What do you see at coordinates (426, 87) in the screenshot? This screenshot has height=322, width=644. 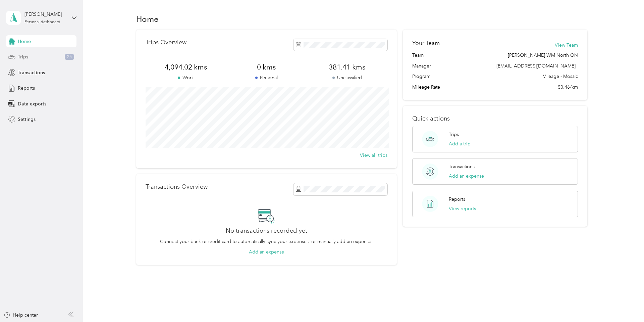 I see `span: Mileage Rate` at bounding box center [426, 87].